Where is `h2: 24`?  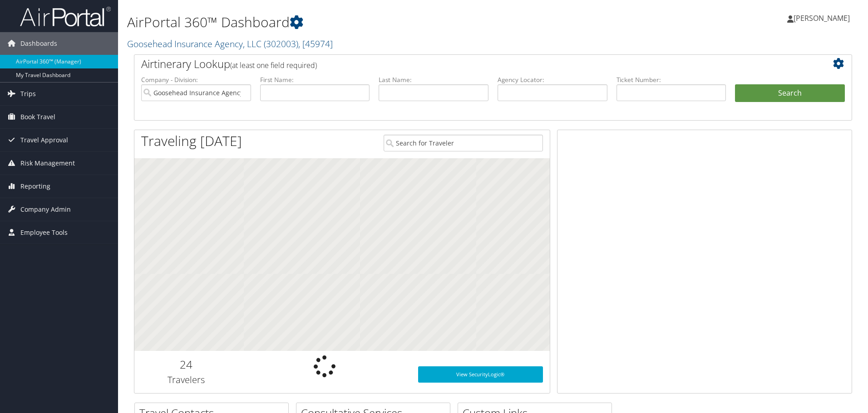 h2: 24 is located at coordinates (186, 365).